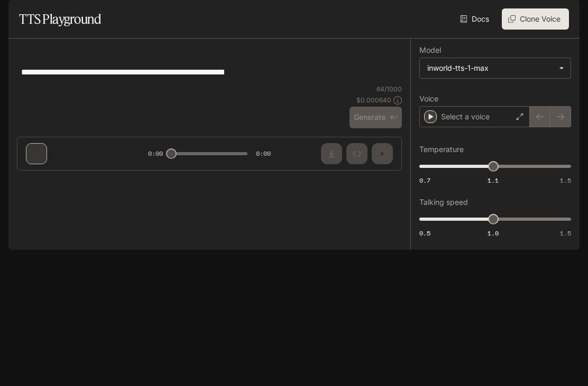  What do you see at coordinates (443, 202) in the screenshot?
I see `p: Talking speed` at bounding box center [443, 202].